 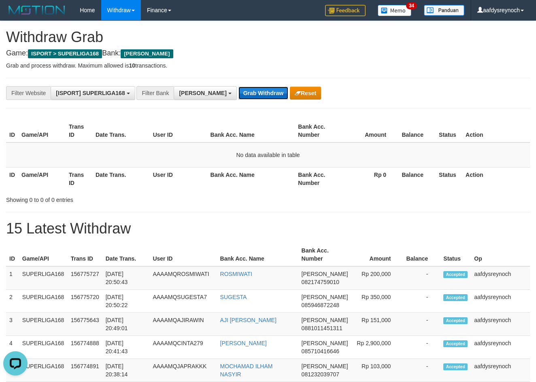 What do you see at coordinates (320, 352) in the screenshot?
I see `span: Copy 085710416646 to clipboard` at bounding box center [320, 352].